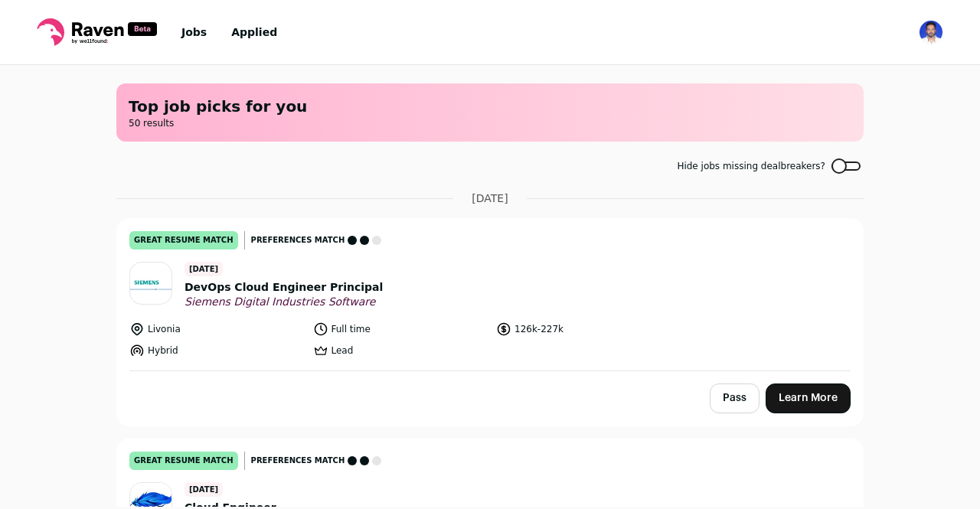 This screenshot has width=980, height=509. Describe the element at coordinates (931, 32) in the screenshot. I see `button: Open dropdown` at that location.